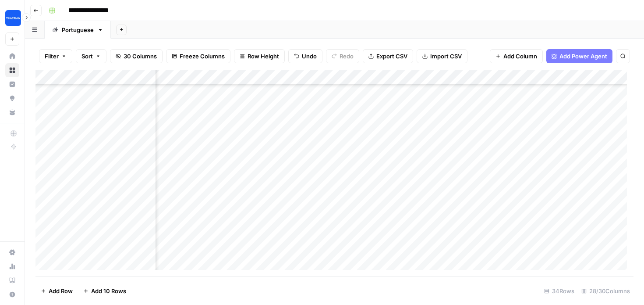 Image resolution: width=644 pixels, height=305 pixels. What do you see at coordinates (442, 56) in the screenshot?
I see `button: Import CSV` at bounding box center [442, 56].